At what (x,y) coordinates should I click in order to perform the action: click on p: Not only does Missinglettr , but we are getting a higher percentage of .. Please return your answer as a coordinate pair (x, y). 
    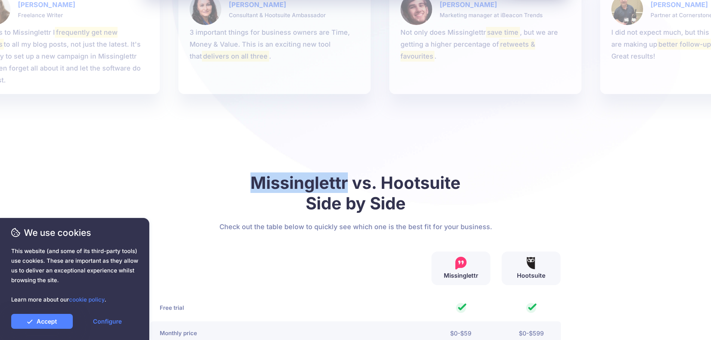
    Looking at the image, I should click on (485, 44).